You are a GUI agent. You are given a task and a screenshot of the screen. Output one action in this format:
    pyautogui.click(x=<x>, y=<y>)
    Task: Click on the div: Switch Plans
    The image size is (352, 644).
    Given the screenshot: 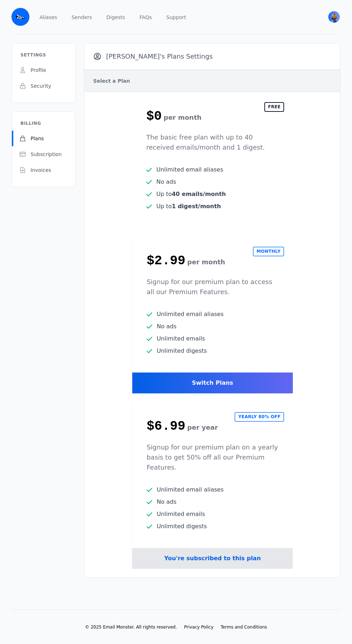 What is the action you would take?
    pyautogui.click(x=212, y=383)
    